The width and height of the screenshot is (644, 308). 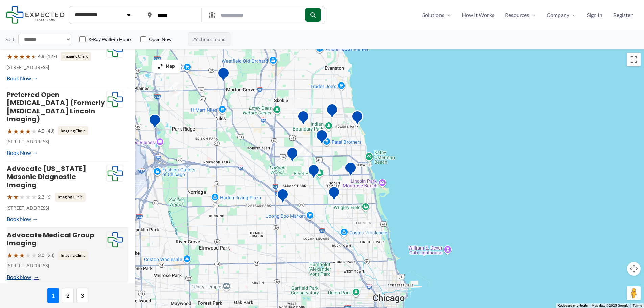 I want to click on a: Advocate Medical Group Imaging, so click(x=50, y=239).